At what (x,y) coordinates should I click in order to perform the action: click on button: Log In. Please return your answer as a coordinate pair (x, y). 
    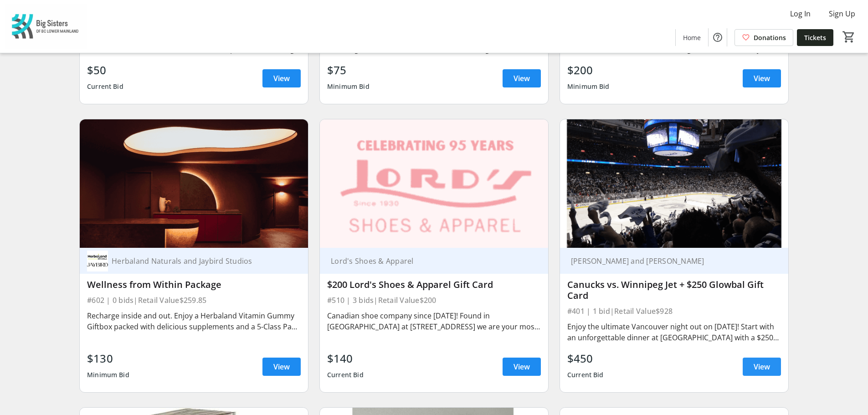
    Looking at the image, I should click on (800, 14).